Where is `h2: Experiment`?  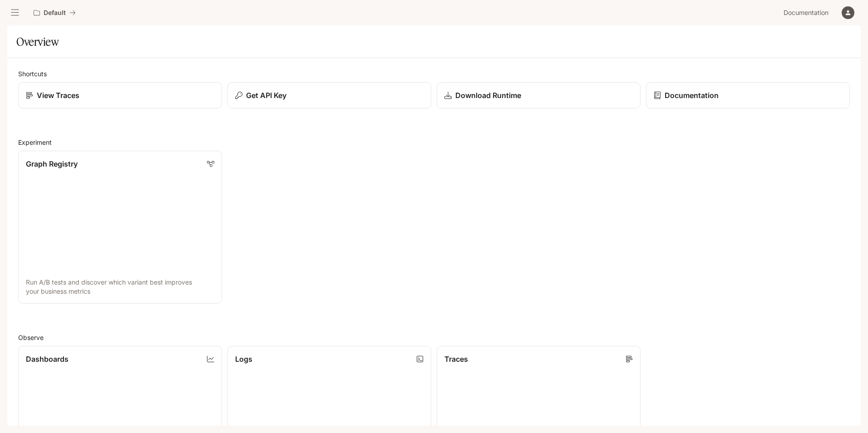
h2: Experiment is located at coordinates (434, 142).